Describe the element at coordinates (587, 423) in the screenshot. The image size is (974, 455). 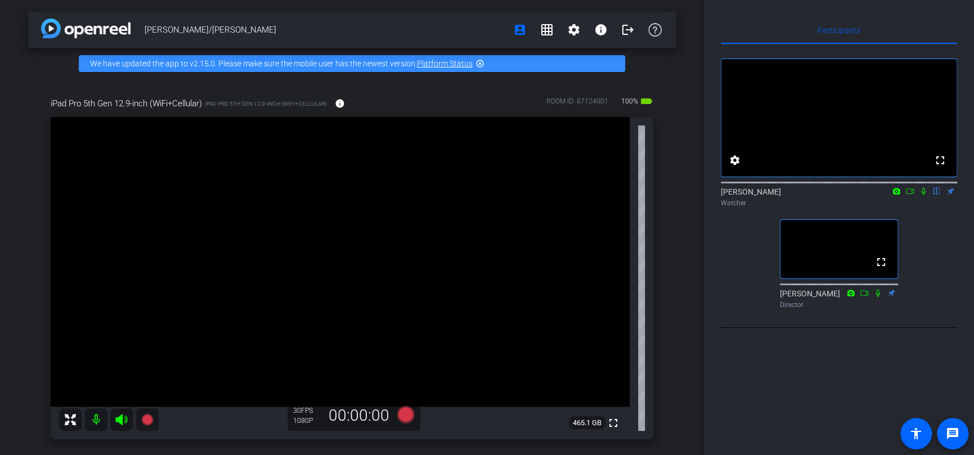
I see `span: 465.1 GB` at that location.